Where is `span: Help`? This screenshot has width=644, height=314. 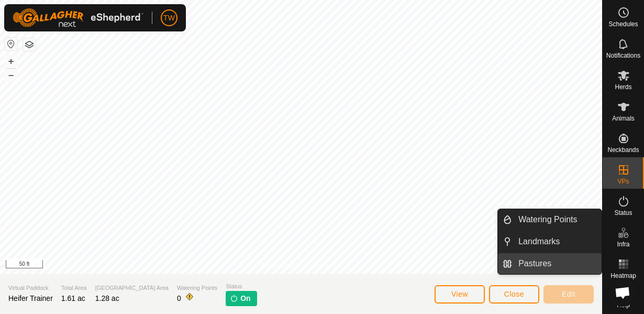
span: Help is located at coordinates (623, 305).